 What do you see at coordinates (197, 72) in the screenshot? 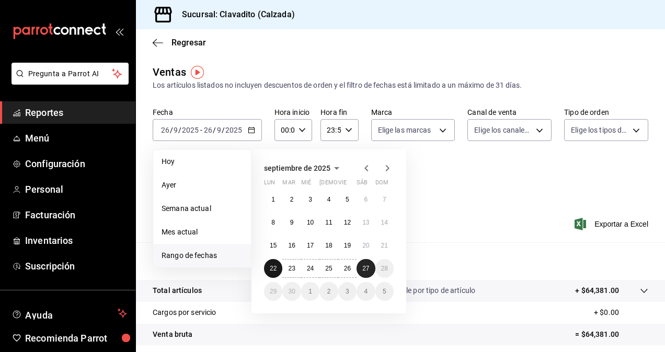
I see `img: Tooltip marker` at bounding box center [197, 72].